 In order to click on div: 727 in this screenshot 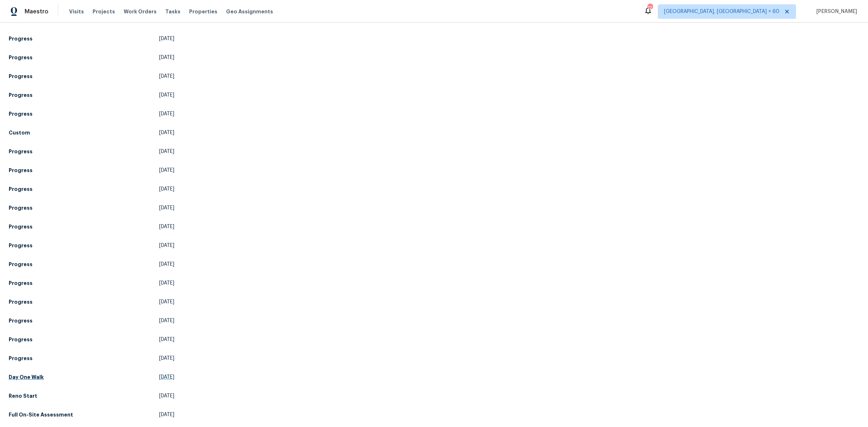, I will do `click(650, 8)`.